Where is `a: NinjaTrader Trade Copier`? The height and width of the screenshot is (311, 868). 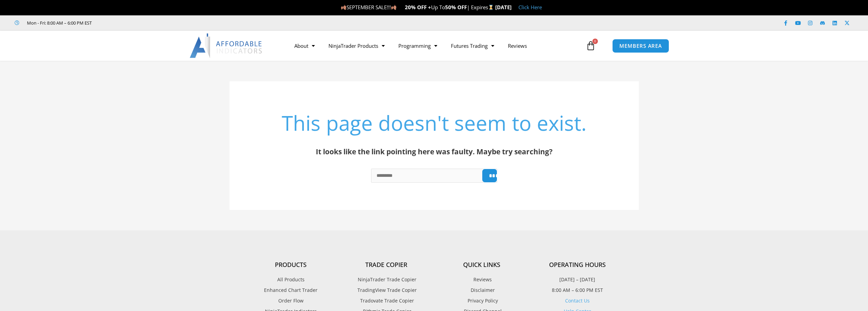
a: NinjaTrader Trade Copier is located at coordinates (386, 280).